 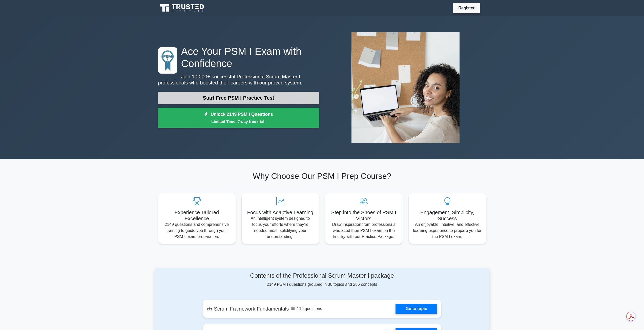 What do you see at coordinates (364, 231) in the screenshot?
I see `p: Draw inspiration from professionals who aced their PSM I exam on the first try with our Practice ...` at bounding box center [364, 231].